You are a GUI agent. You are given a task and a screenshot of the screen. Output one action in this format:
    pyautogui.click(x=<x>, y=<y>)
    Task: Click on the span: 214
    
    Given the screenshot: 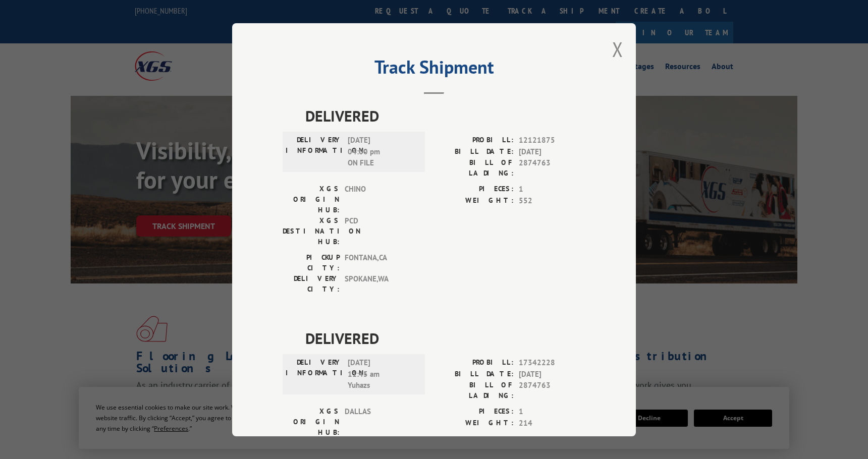 What is the action you would take?
    pyautogui.click(x=552, y=423)
    